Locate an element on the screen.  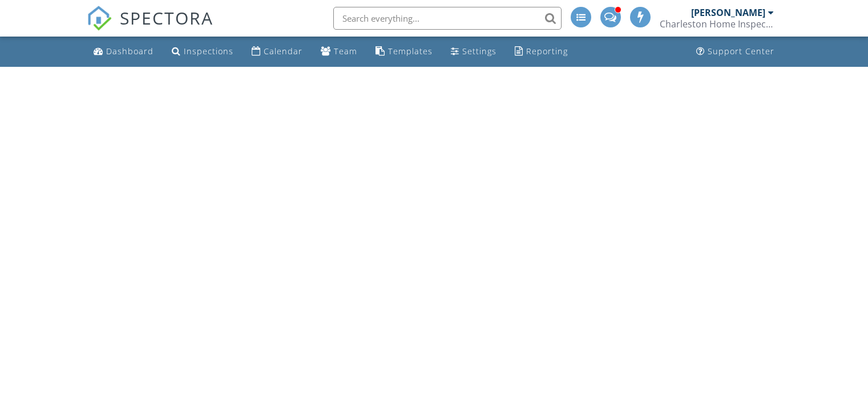
a: Calendar is located at coordinates (277, 51).